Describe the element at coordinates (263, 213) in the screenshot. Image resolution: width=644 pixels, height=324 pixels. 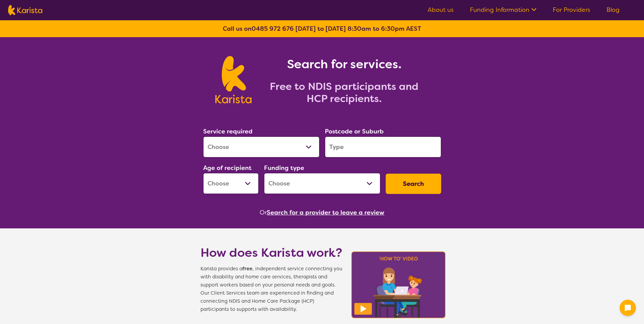
I see `span: Or` at that location.